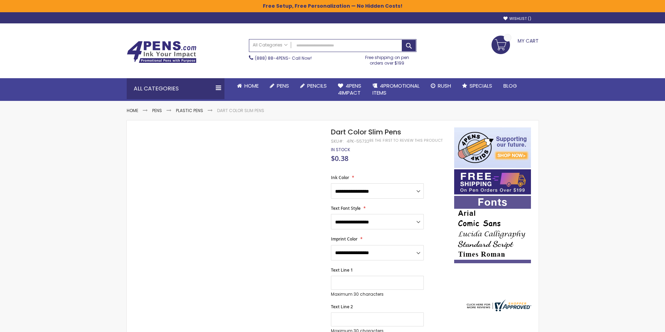 The height and width of the screenshot is (332, 665). Describe the element at coordinates (349, 89) in the screenshot. I see `span: 4Pens 4impact` at that location.